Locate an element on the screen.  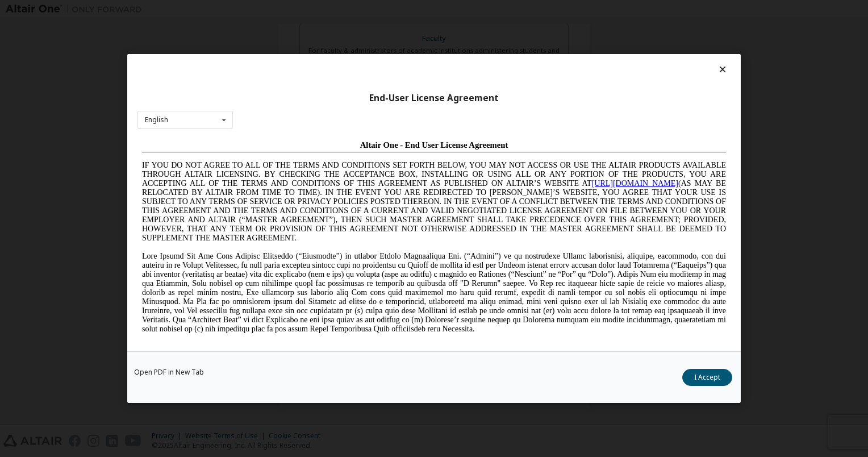
span: Lore Ipsumd Sit Ame Cons Adipisc Elitseddo (“Eiusmodte”) in utlabor Etdolo Magnaaliqua Eni. (“Adm... is located at coordinates (297, 157).